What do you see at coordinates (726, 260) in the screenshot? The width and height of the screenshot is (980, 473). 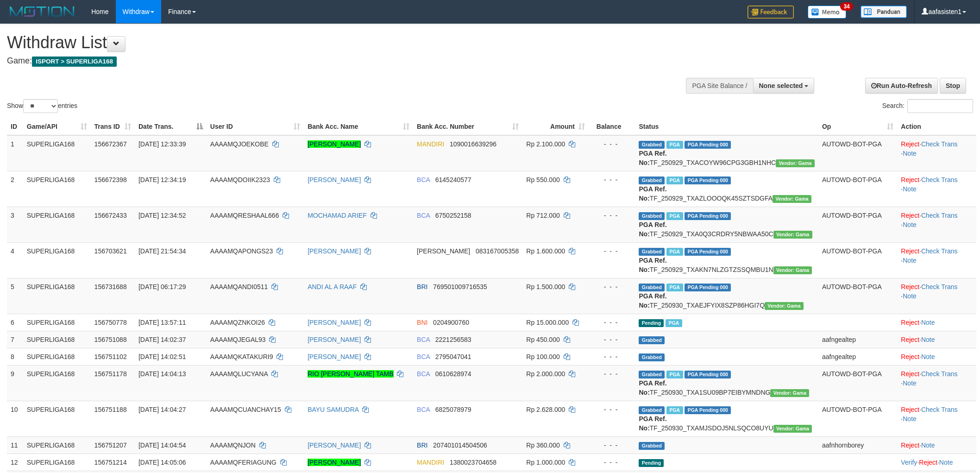 I see `td: TF_250929_TXAKN7NLZGTZSSQMBU1N` at bounding box center [726, 260].